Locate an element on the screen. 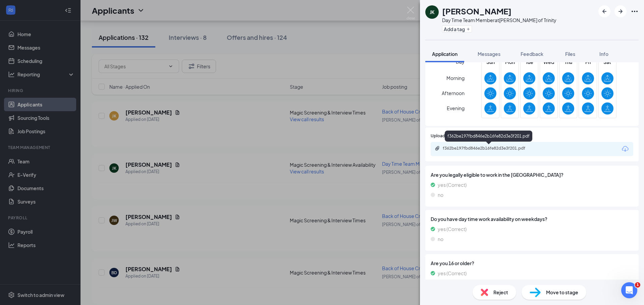 This screenshot has width=644, height=305. span: Evening is located at coordinates (456, 108).